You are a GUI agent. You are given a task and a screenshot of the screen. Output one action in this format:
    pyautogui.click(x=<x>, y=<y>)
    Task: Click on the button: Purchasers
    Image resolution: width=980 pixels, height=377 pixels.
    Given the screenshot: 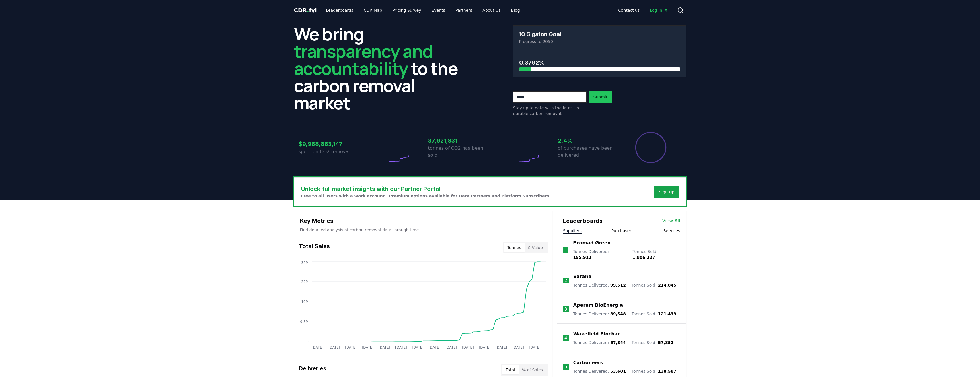 What is the action you would take?
    pyautogui.click(x=622, y=231)
    